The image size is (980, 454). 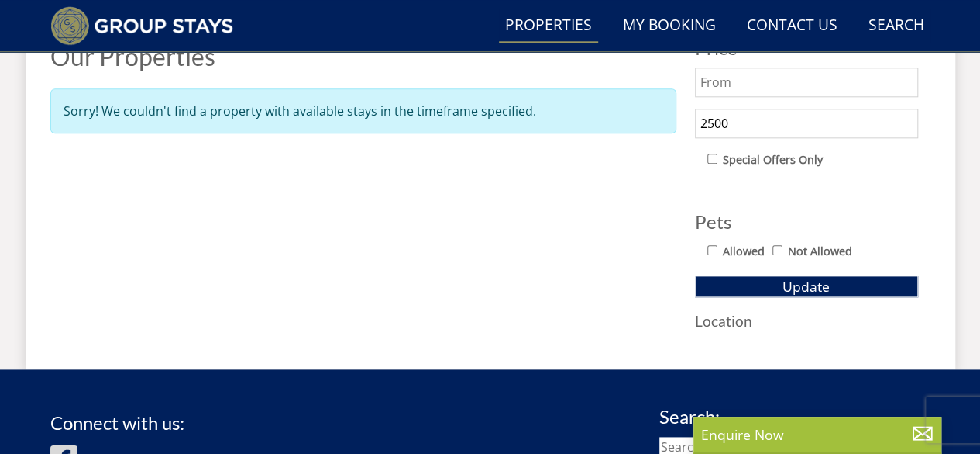 I want to click on input: To, so click(x=807, y=123).